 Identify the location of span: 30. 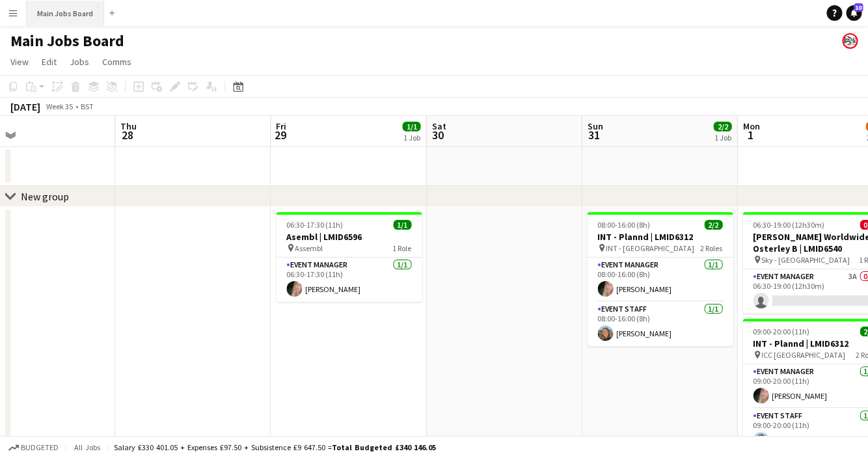
(437, 135).